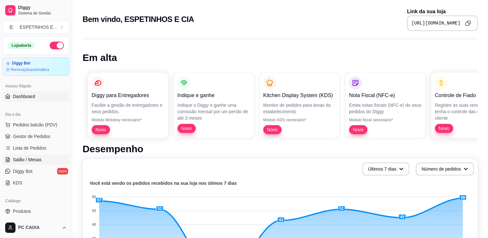 The height and width of the screenshot is (238, 488). I want to click on article: Diggy Bot, so click(21, 63).